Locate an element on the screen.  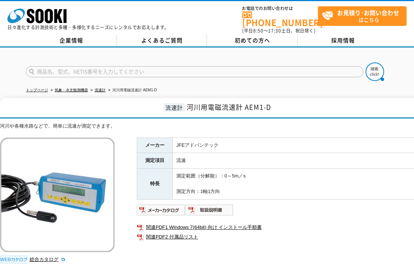
a: 流速計 is located at coordinates (100, 90).